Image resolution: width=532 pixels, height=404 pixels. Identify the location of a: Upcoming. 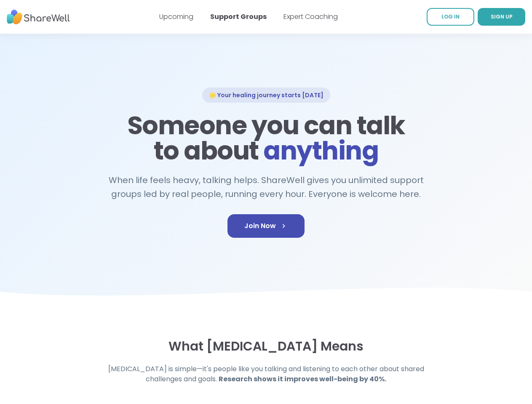
(176, 16).